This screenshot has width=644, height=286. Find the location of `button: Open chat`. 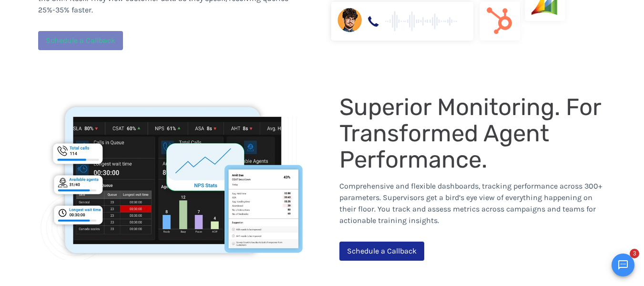

button: Open chat is located at coordinates (623, 265).